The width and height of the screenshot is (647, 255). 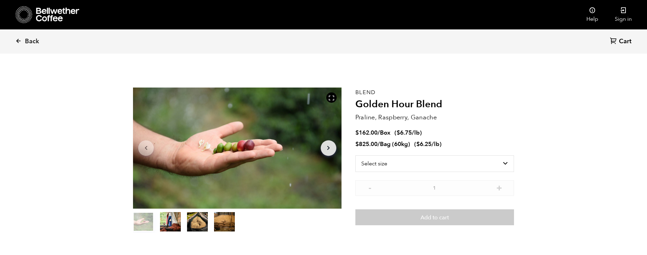 What do you see at coordinates (395, 144) in the screenshot?
I see `span: Bag (60kg)` at bounding box center [395, 144].